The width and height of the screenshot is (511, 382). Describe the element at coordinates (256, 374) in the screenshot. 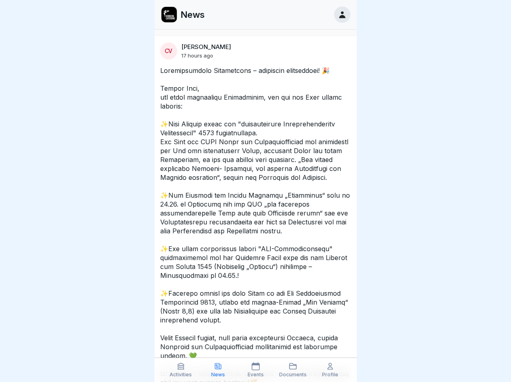

I see `p: Events` at that location.